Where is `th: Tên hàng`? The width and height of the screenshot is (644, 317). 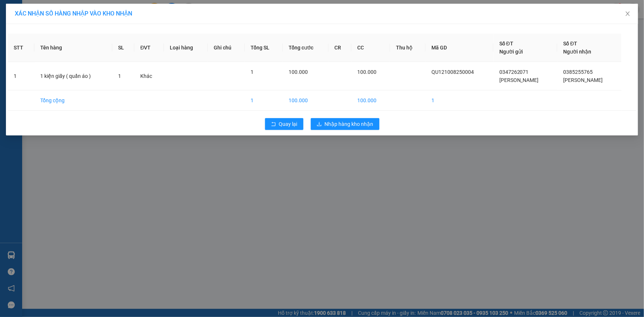
th: Tên hàng is located at coordinates (73, 47).